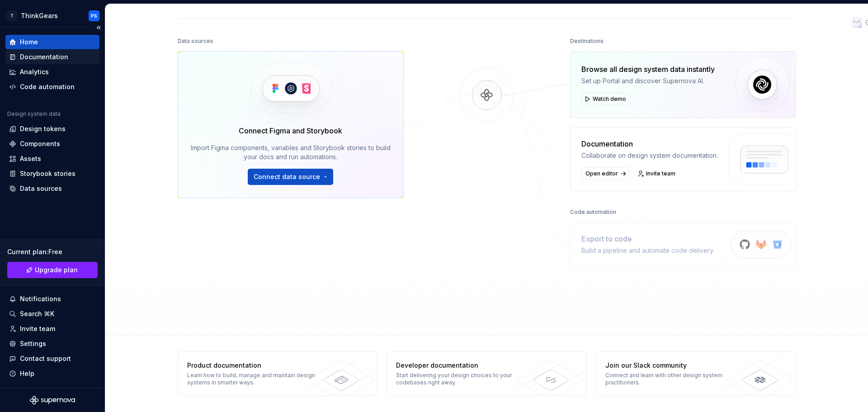 This screenshot has height=412, width=868. I want to click on span: Invite team, so click(660, 174).